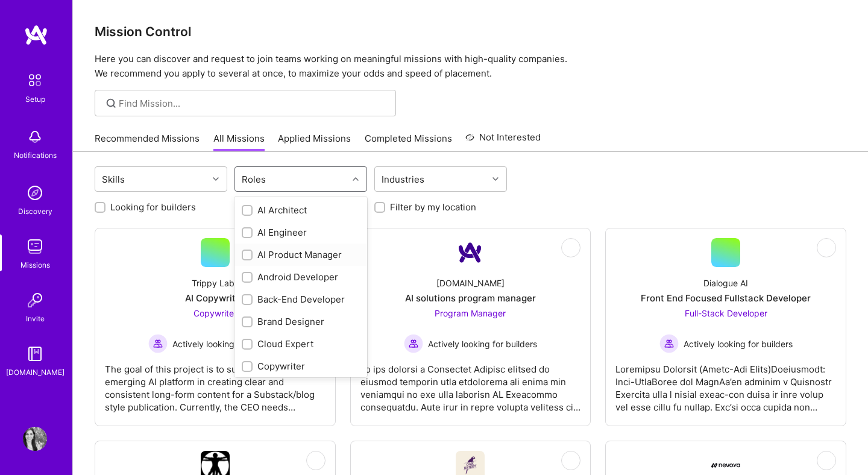 The image size is (868, 475). Describe the element at coordinates (36, 35) in the screenshot. I see `img: logo` at that location.